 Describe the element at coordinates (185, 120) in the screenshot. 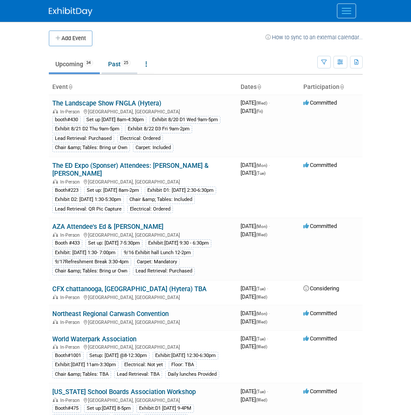

I see `div: Exhibit 8/20 D1 Wed 9am-5pm` at that location.